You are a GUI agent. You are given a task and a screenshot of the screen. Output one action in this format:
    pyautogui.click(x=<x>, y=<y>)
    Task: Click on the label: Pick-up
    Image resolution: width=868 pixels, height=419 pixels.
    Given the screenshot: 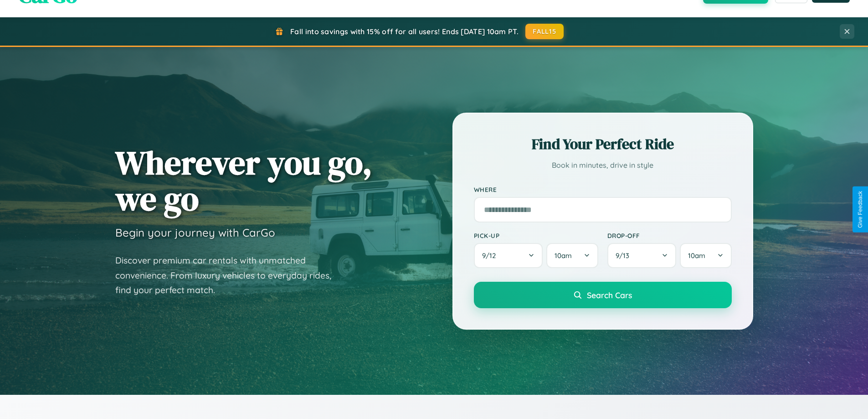 What is the action you would take?
    pyautogui.click(x=535, y=235)
    